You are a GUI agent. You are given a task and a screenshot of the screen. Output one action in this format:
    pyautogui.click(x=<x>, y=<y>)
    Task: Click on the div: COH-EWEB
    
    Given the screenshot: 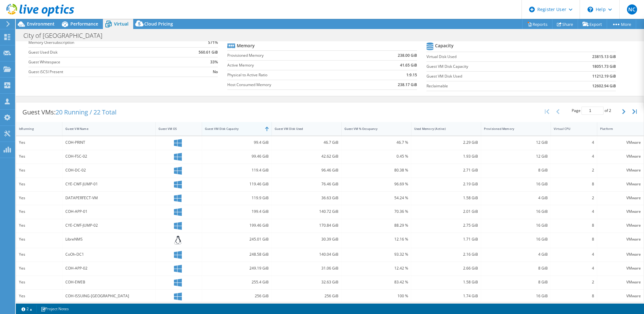 What is the action you would take?
    pyautogui.click(x=109, y=283)
    